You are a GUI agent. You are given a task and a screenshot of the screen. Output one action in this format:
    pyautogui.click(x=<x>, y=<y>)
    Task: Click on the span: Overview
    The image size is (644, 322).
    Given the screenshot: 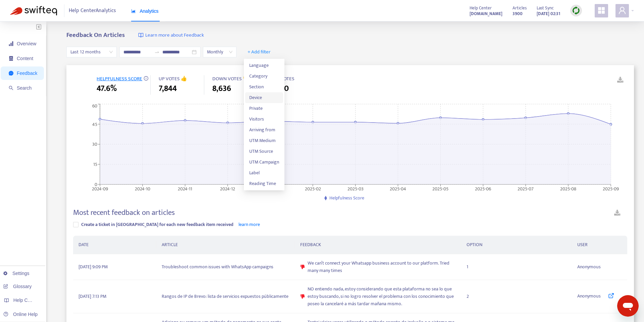 What is the action you would take?
    pyautogui.click(x=26, y=44)
    